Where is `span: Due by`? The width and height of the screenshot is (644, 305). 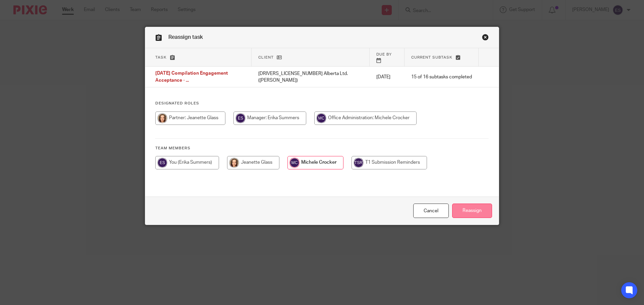 span: Due by is located at coordinates (384, 54).